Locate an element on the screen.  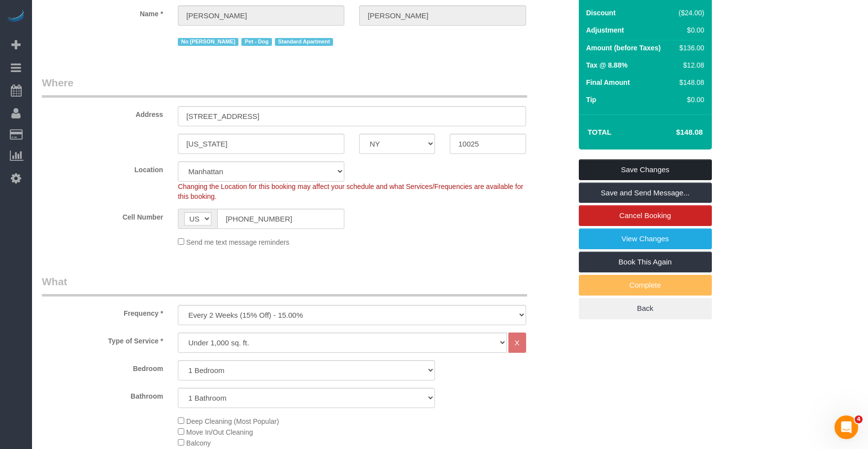
input: Cell Number is located at coordinates (281, 218).